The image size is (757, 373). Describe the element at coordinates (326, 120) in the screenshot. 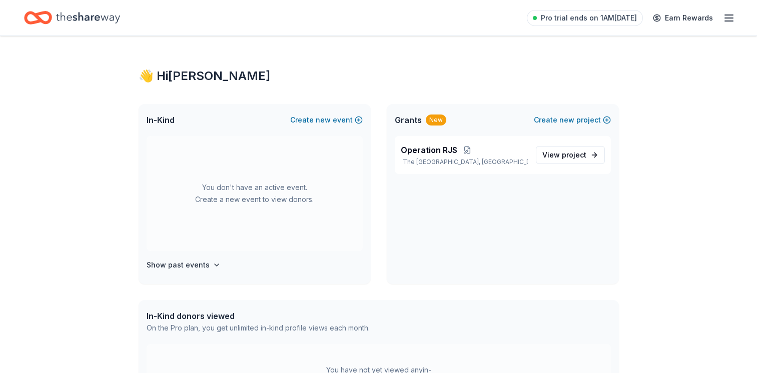

I see `button: Createnewevent` at that location.